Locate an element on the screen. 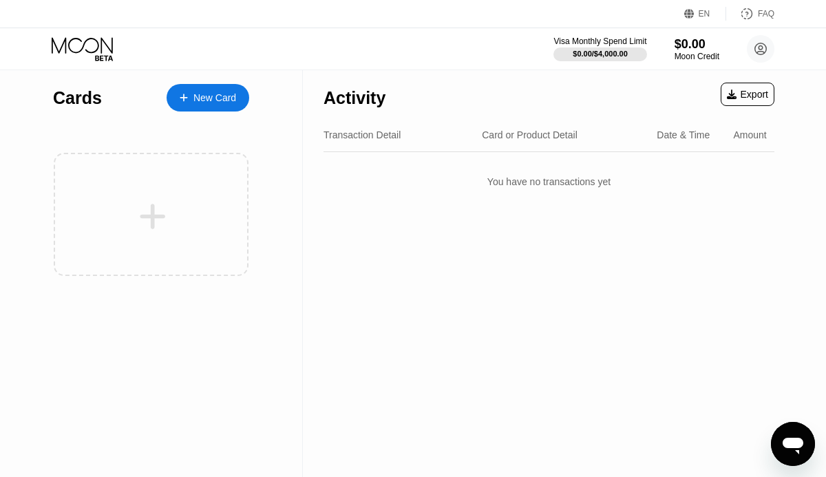 This screenshot has height=477, width=826. div: Activity is located at coordinates (355, 98).